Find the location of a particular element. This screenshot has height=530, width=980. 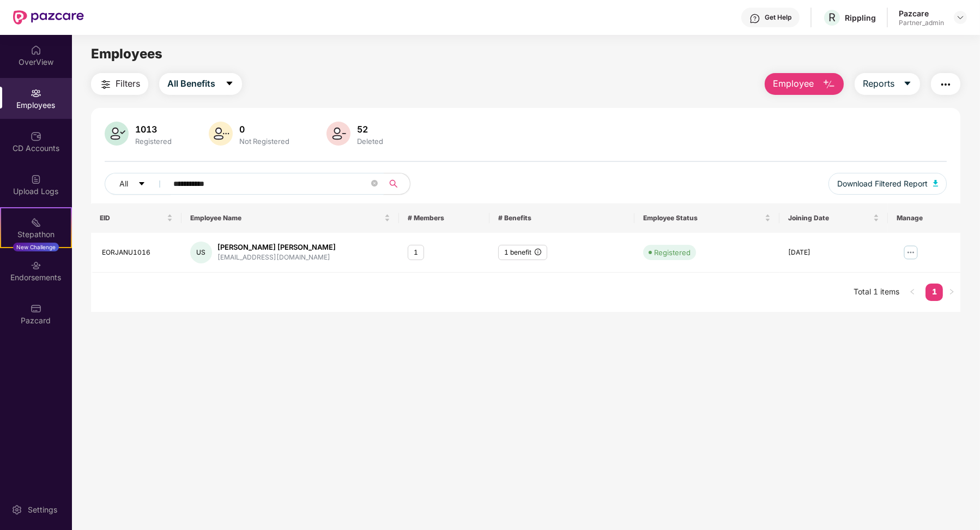

img: manageButton is located at coordinates (911, 253).